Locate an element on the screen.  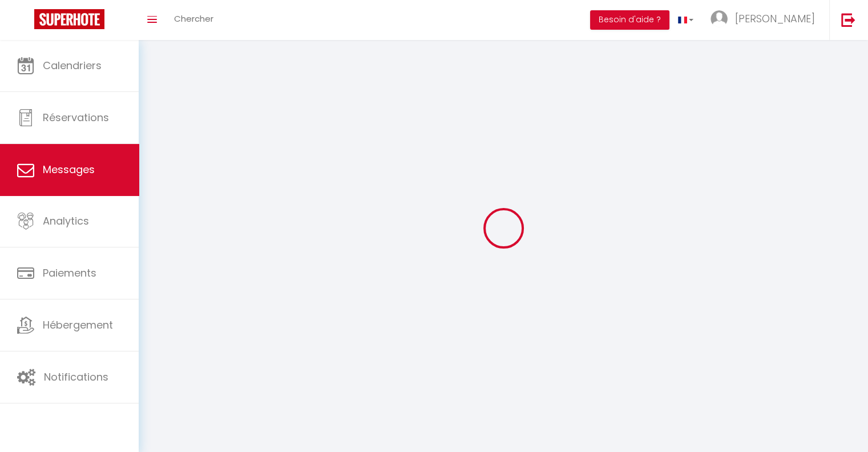
span: Hébergement is located at coordinates (77, 324).